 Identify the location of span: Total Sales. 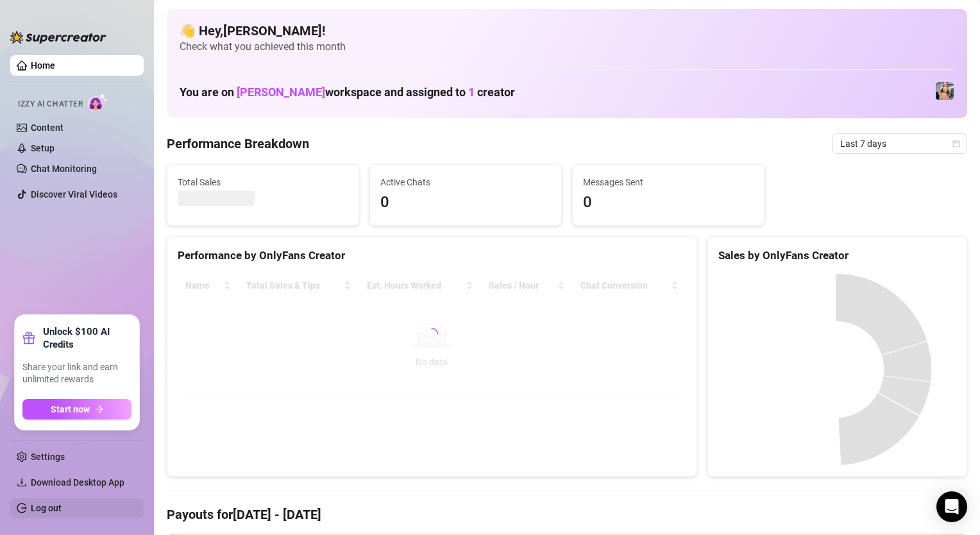
(263, 182).